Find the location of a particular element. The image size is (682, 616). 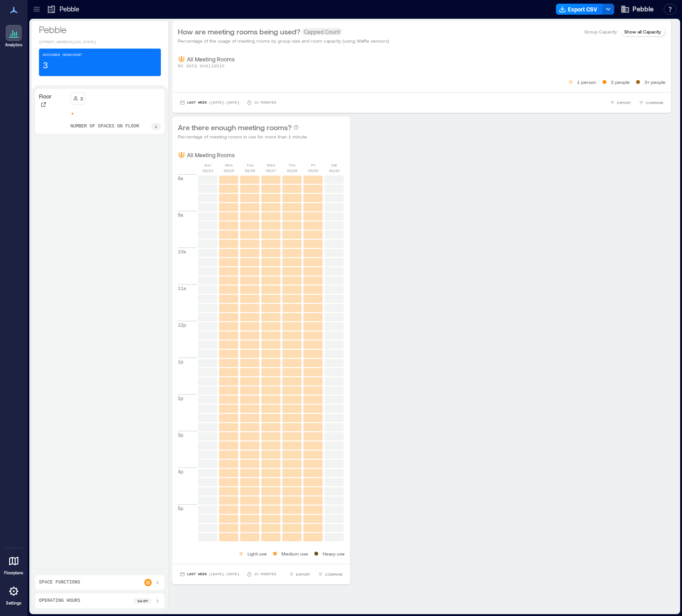

p: Space Functions is located at coordinates (59, 583).